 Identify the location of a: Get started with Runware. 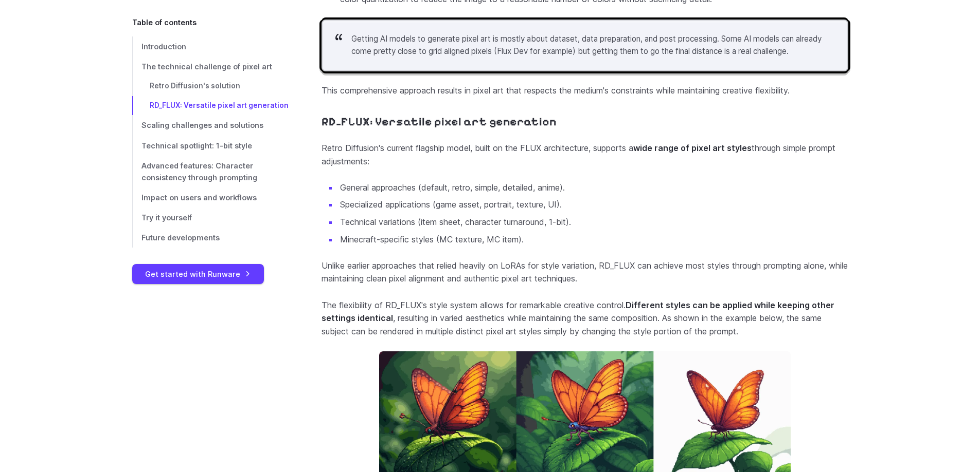
(198, 274).